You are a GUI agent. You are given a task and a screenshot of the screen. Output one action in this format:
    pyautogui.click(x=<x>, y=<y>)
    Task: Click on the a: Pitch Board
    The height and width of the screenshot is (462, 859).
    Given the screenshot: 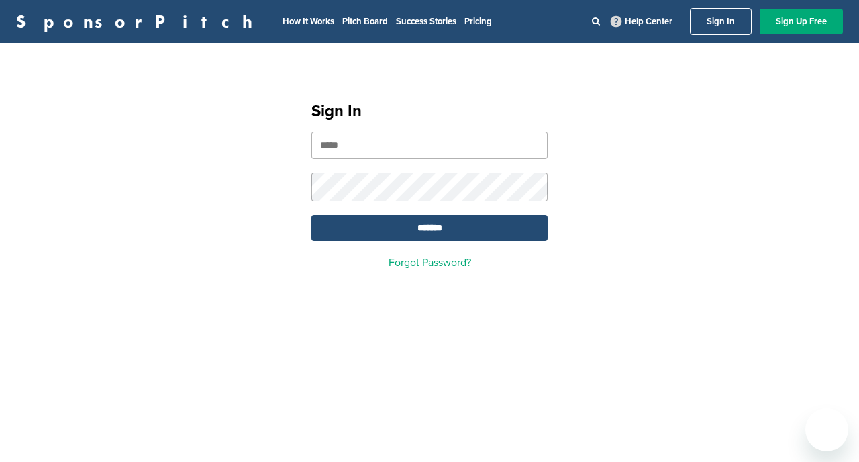 What is the action you would take?
    pyautogui.click(x=365, y=21)
    